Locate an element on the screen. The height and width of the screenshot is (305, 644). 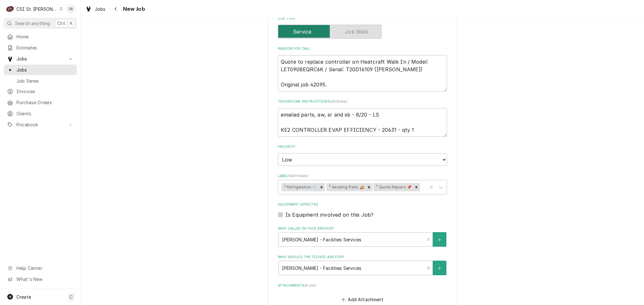
a: Go to Pricebook is located at coordinates (40, 124).